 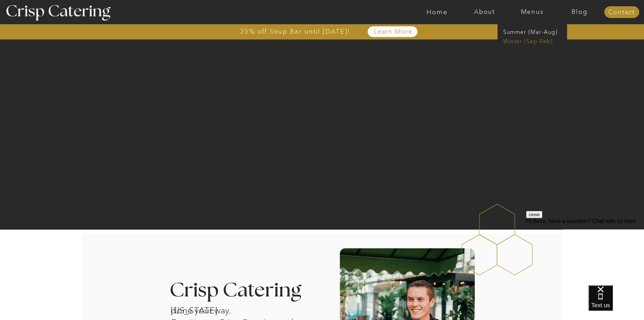 What do you see at coordinates (393, 31) in the screenshot?
I see `a: Learn More` at bounding box center [393, 31].